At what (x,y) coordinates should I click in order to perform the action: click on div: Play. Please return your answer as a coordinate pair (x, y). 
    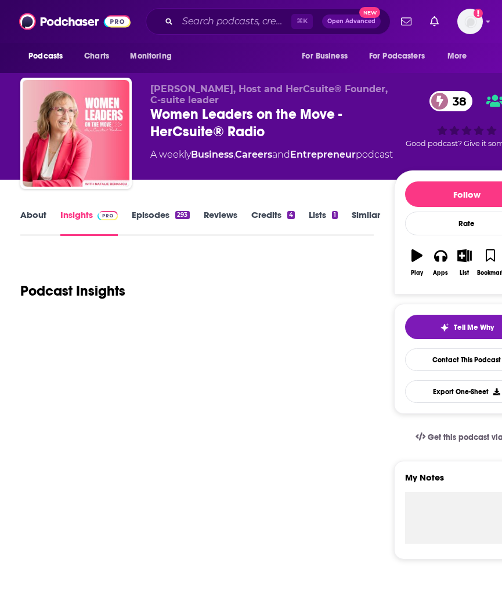
    Looking at the image, I should click on (416, 273).